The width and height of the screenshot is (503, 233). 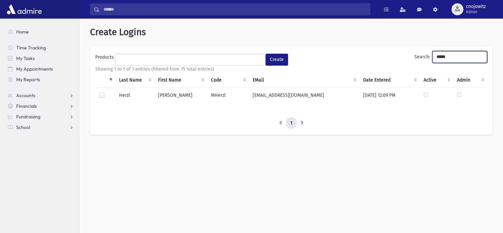 What do you see at coordinates (228, 80) in the screenshot?
I see `th: Code : activate to sort column ascending` at bounding box center [228, 80].